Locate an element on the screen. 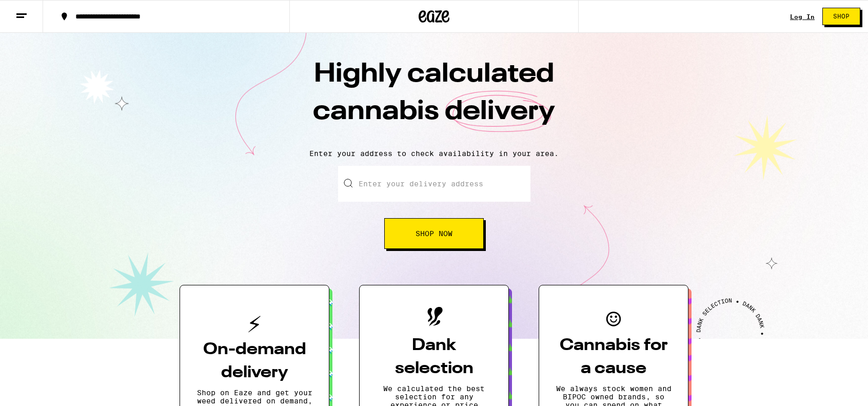 The image size is (868, 406). button: Shop Now is located at coordinates (434, 234).